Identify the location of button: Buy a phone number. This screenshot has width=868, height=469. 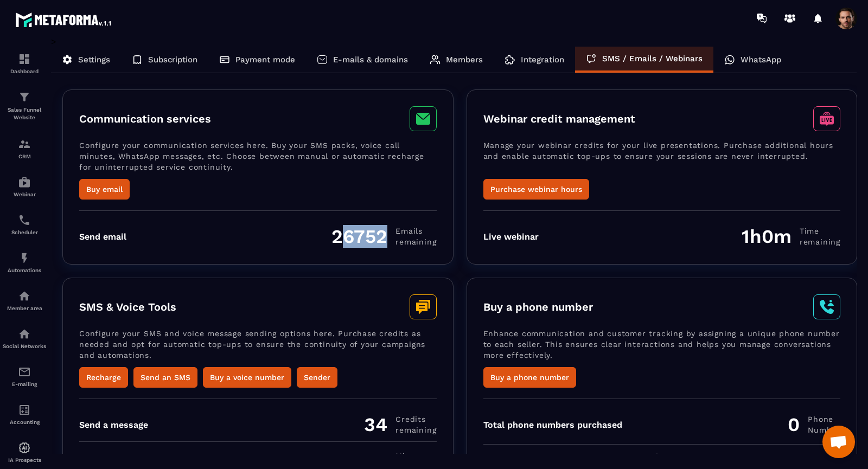
(529, 378).